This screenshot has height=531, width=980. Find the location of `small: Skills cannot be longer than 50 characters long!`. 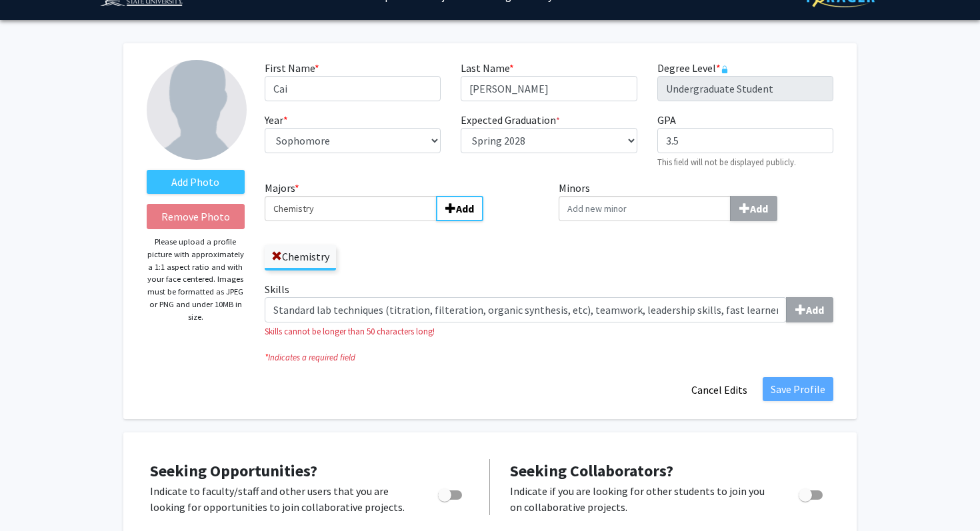

small: Skills cannot be longer than 50 characters long! is located at coordinates (549, 332).